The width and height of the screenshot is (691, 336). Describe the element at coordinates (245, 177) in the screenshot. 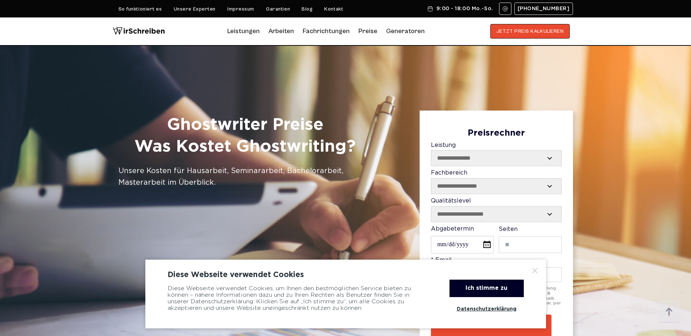

I see `div: Unsere Kosten für Hausarbeit, Seminararbeit, Bachelorarbeit, Masterarbeit im Überblick.` at that location.